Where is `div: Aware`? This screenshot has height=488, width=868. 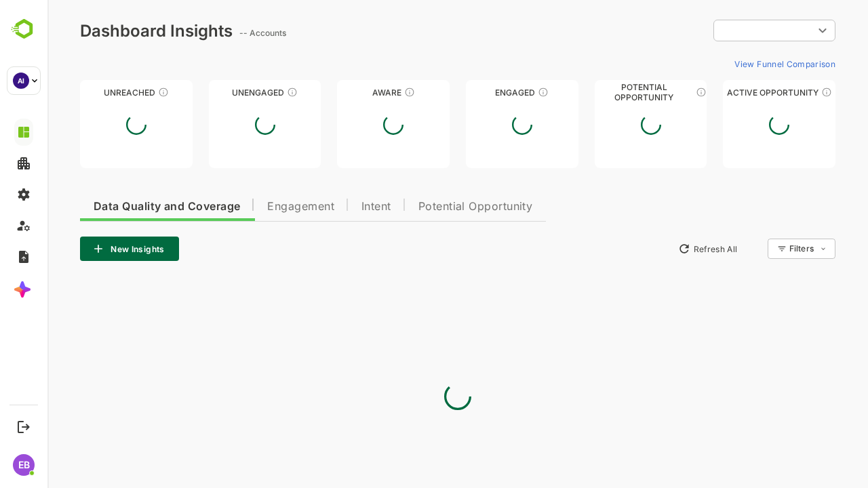 div: Aware is located at coordinates (346, 92).